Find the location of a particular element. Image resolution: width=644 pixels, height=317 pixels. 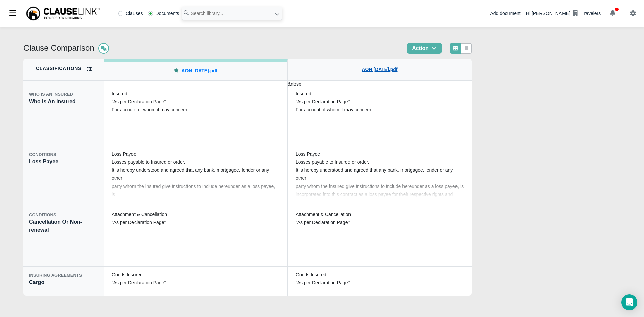

div: Switch Anchor Document is located at coordinates (196, 70).